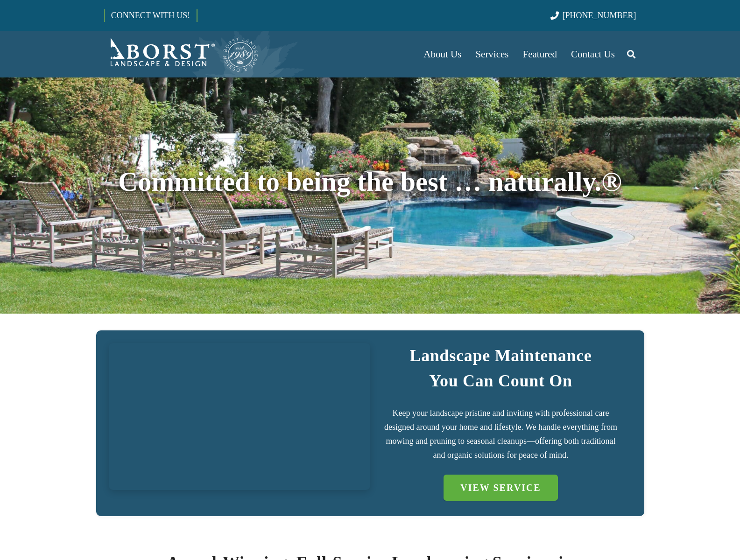  Describe the element at coordinates (492, 54) in the screenshot. I see `span: Services` at that location.